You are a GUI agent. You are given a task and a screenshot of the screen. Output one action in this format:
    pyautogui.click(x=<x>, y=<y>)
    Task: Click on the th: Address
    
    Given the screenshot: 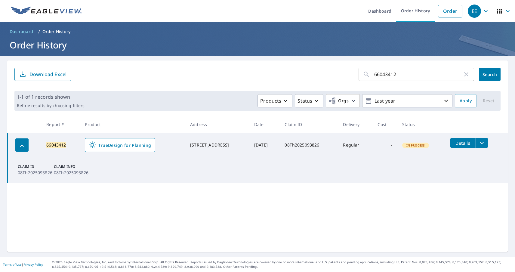 What is the action you would take?
    pyautogui.click(x=217, y=124)
    